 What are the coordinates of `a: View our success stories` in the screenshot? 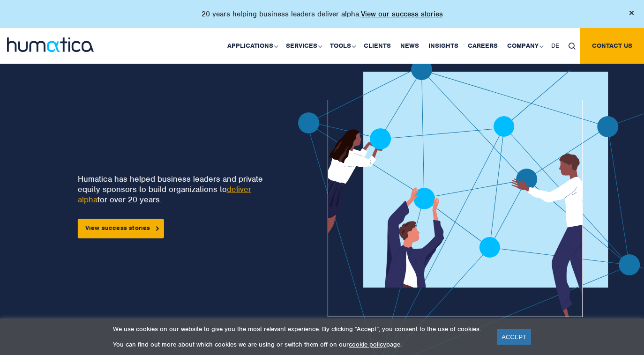 It's located at (402, 14).